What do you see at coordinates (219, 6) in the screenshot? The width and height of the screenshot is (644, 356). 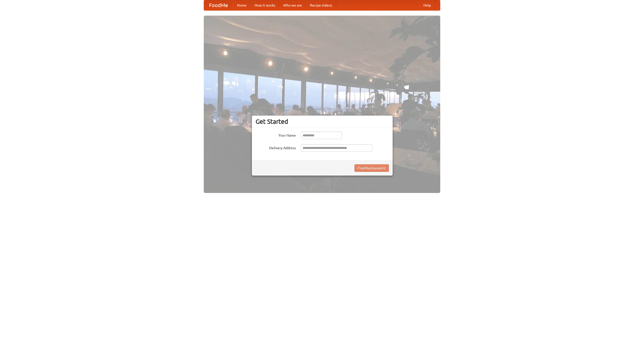 I see `a: FoodMe` at bounding box center [219, 6].